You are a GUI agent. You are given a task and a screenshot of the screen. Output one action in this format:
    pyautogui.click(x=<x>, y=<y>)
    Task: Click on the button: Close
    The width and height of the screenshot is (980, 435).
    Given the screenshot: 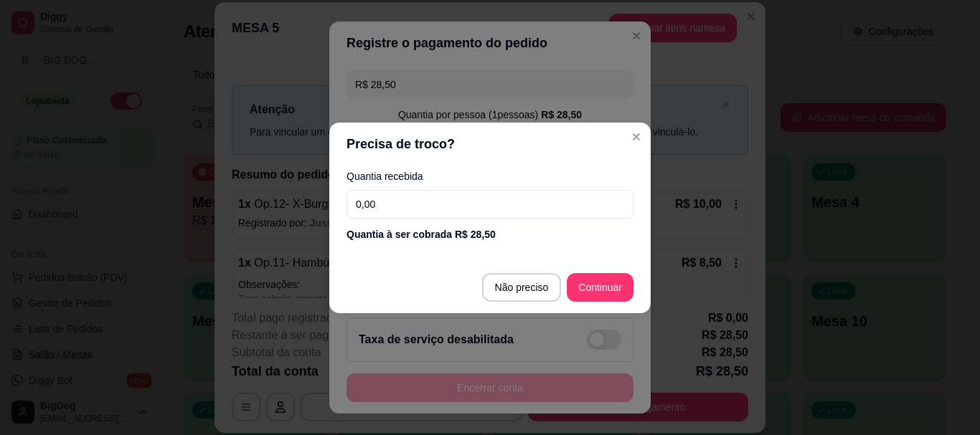 What is the action you would take?
    pyautogui.click(x=636, y=137)
    